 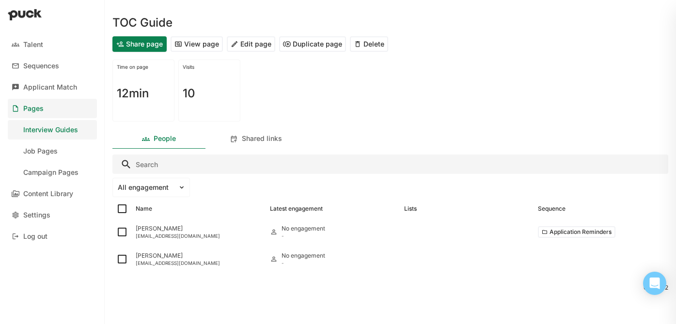 What do you see at coordinates (33, 45) in the screenshot?
I see `div: Talent` at bounding box center [33, 45].